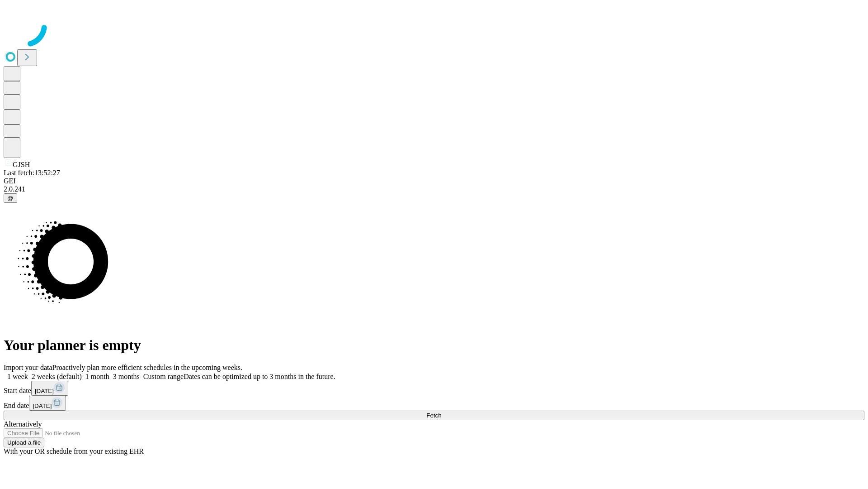 This screenshot has width=868, height=489. I want to click on span: 3 months, so click(126, 376).